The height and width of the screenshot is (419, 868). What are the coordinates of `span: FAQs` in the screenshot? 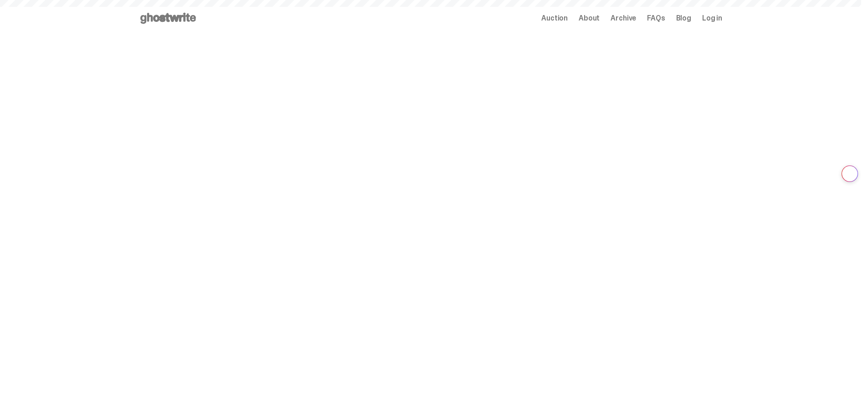 It's located at (656, 18).